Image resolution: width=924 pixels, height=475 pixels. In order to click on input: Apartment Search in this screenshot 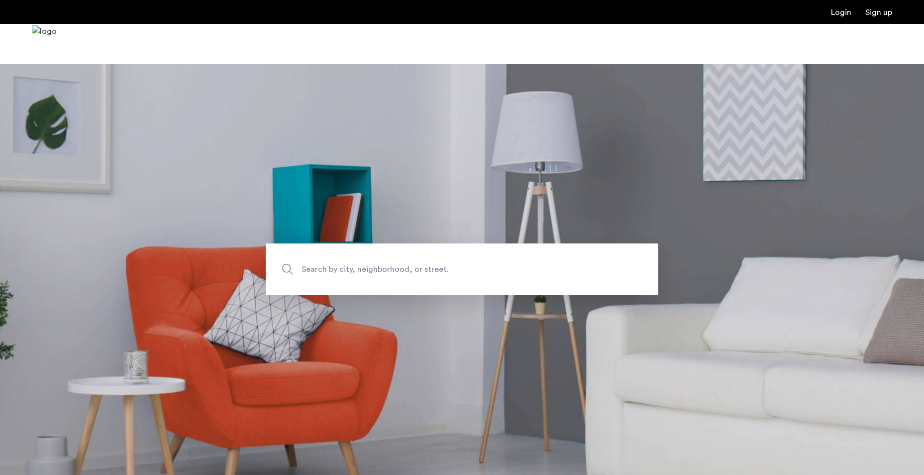, I will do `click(462, 269)`.